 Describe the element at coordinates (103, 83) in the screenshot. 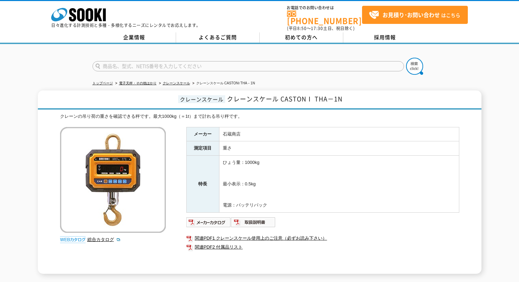

I see `a: トップページ` at that location.